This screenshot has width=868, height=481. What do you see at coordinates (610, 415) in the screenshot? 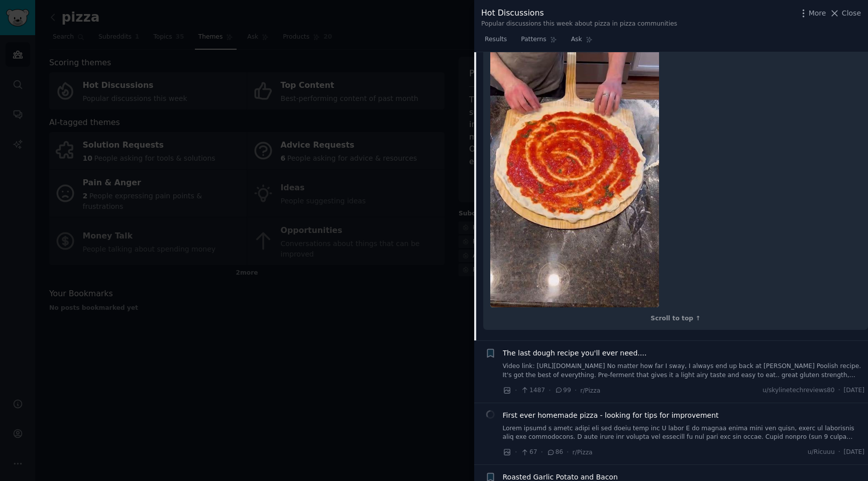
I see `span: First ever homemade pizza - looking for tips for improvement` at bounding box center [610, 415].